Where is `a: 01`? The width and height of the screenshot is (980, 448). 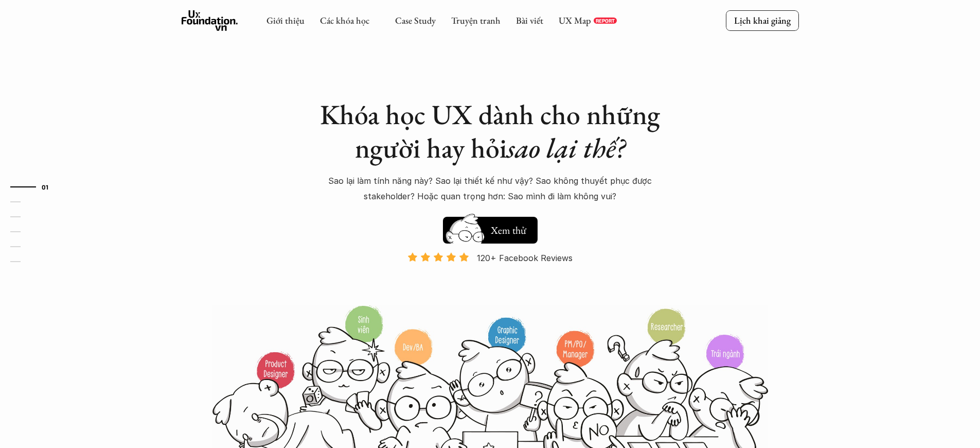 a: 01 is located at coordinates (35, 187).